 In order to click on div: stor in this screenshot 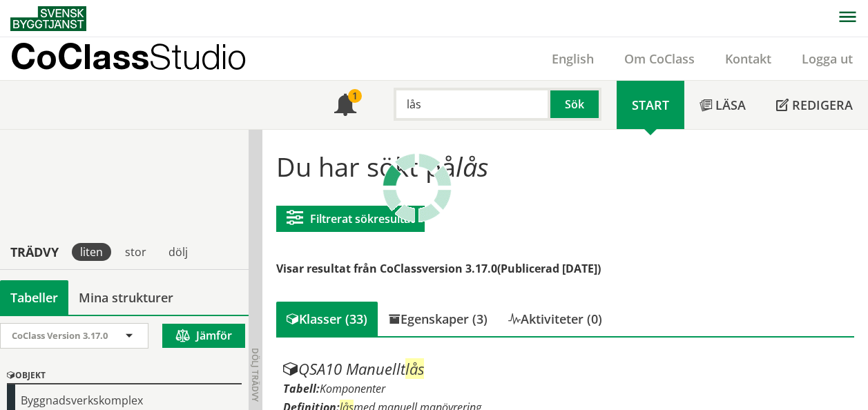, I will do `click(136, 252)`.